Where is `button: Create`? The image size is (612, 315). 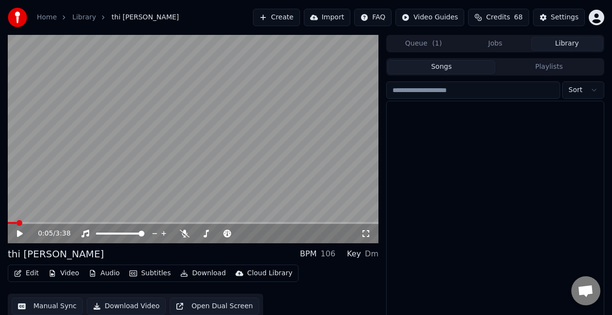
button: Create is located at coordinates (276, 17).